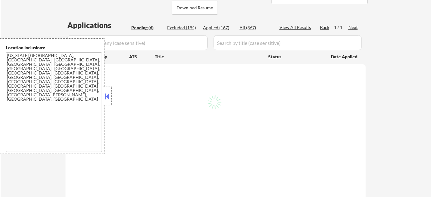  I want to click on input: Search by company (case sensitive), so click(138, 43).